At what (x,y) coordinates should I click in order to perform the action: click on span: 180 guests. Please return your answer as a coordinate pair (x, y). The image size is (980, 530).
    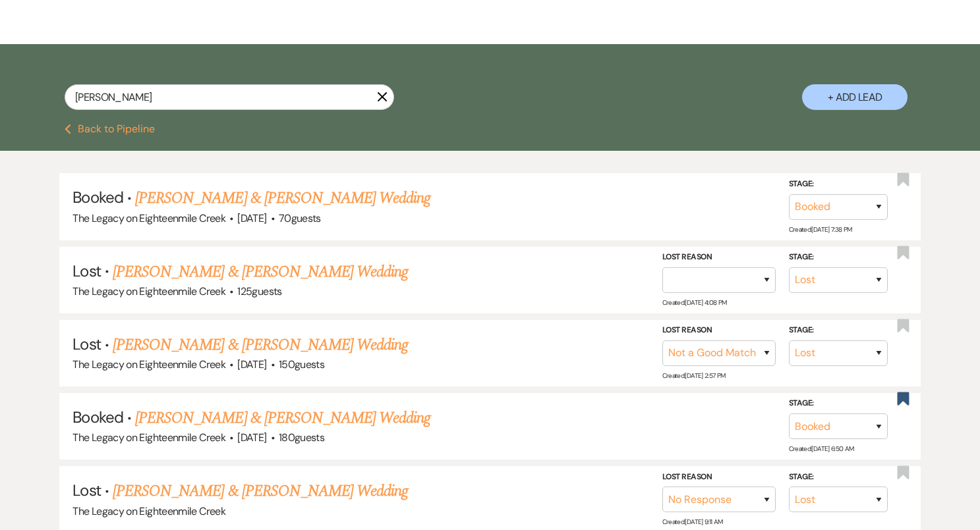
    Looking at the image, I should click on (301, 437).